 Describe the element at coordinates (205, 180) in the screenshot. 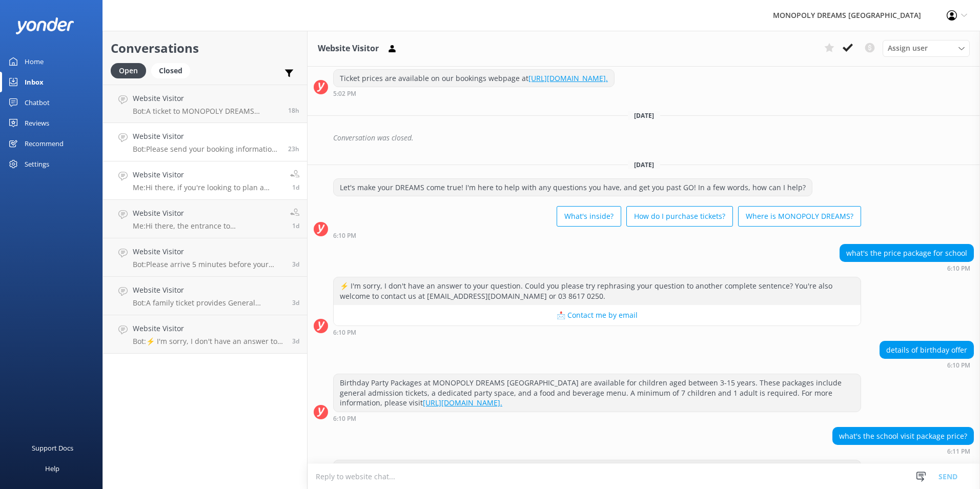

I see `a: Website VisitorMe:Hi there, if you're looking to plan a school excursion, prices and resources ca...` at that location.